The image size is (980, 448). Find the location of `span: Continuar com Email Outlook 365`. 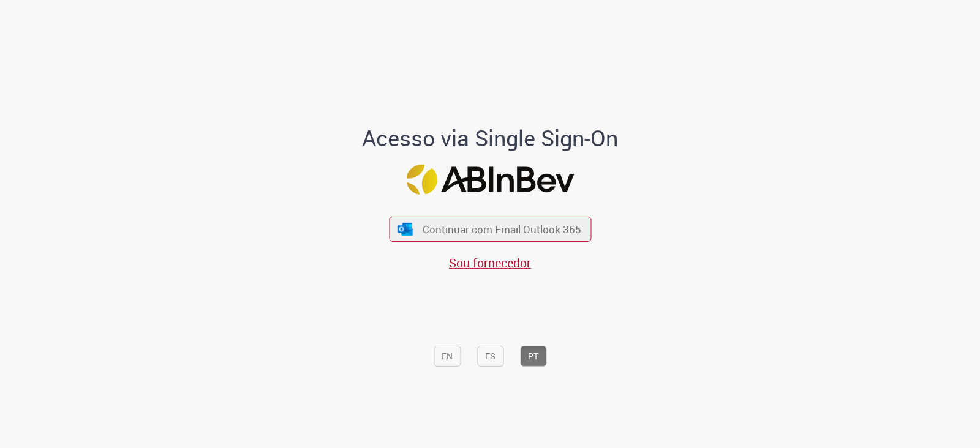

span: Continuar com Email Outlook 365 is located at coordinates (502, 229).